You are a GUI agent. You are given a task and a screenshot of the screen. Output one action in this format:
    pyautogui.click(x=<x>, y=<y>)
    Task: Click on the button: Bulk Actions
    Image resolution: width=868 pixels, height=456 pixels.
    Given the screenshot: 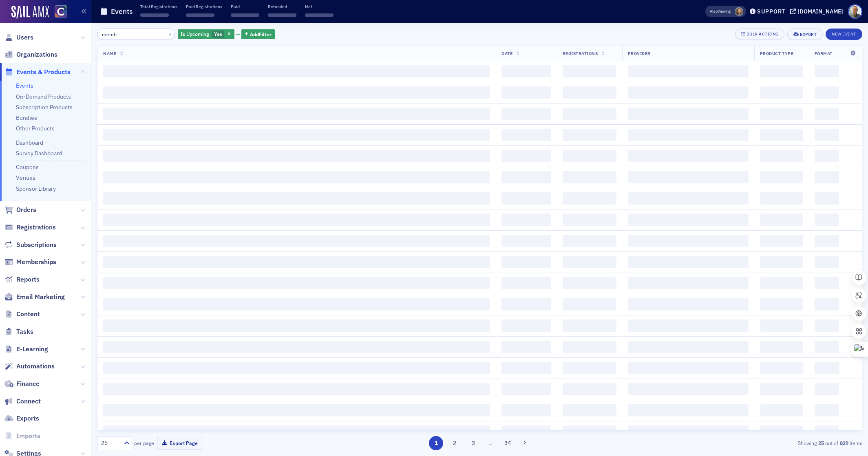 What is the action you would take?
    pyautogui.click(x=760, y=34)
    